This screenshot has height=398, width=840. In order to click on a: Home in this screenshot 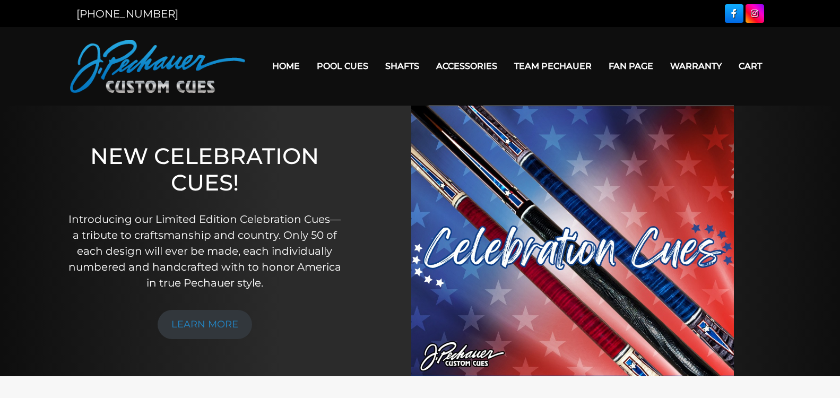, I will do `click(286, 66)`.